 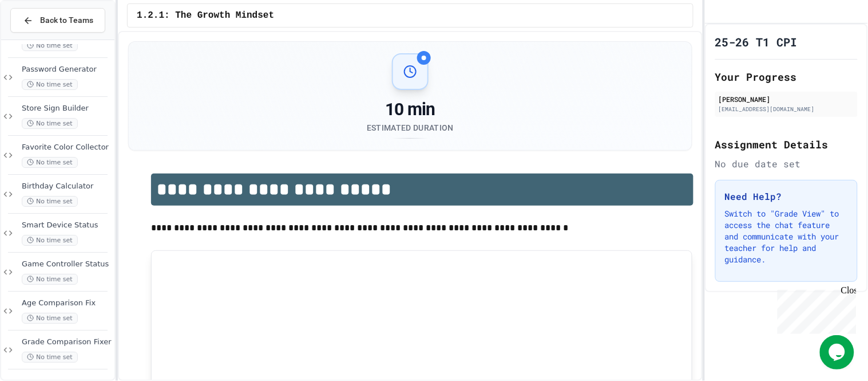 I want to click on span: Back to Teams, so click(x=67, y=20).